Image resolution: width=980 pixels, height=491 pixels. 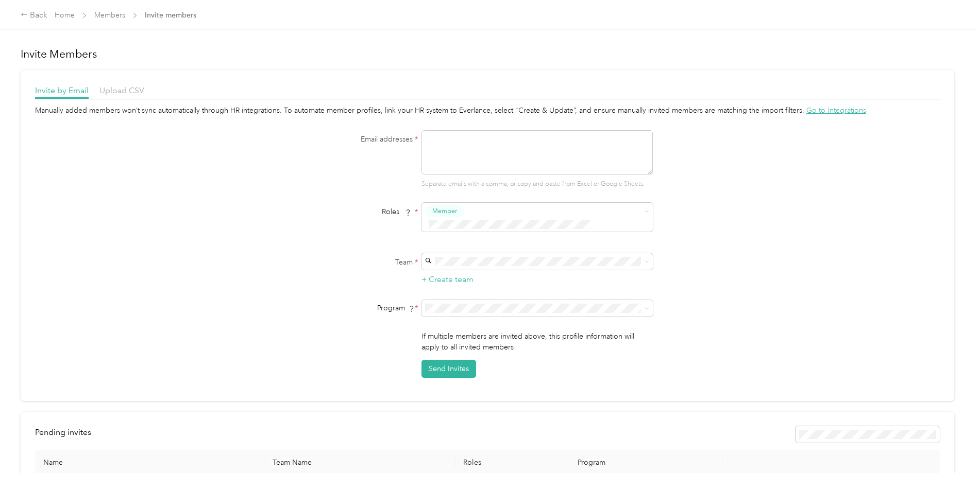 I want to click on th: Program, so click(x=646, y=463).